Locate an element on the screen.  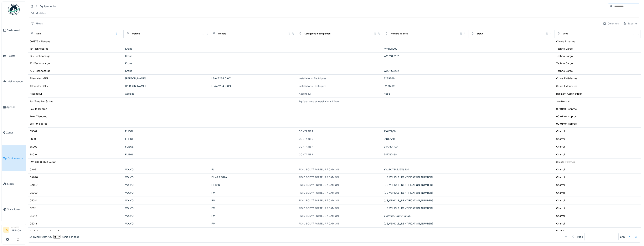
div: CE010 is located at coordinates (33, 200).